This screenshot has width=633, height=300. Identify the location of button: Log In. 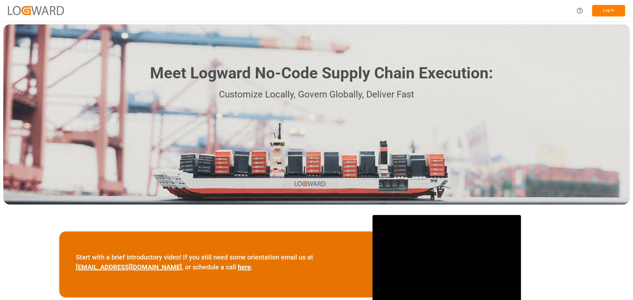
(608, 11).